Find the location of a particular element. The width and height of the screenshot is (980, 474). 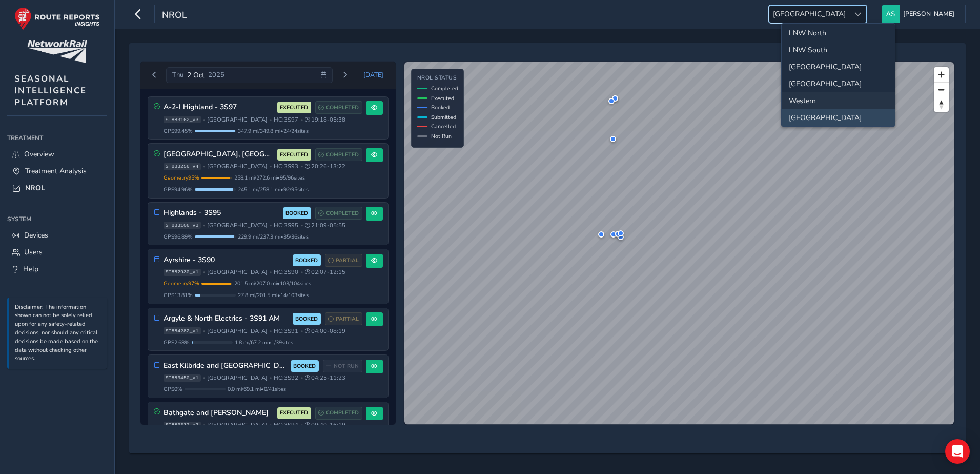

h4: NROL Status is located at coordinates (437, 78).